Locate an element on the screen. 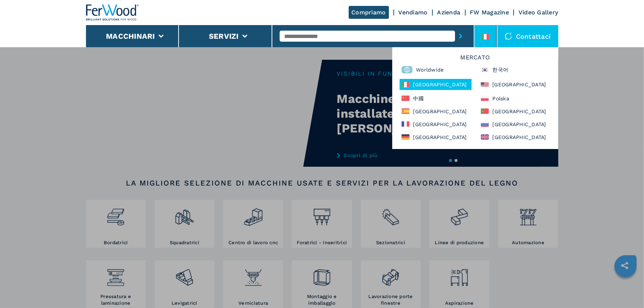  a: Video Gallery is located at coordinates (538, 12).